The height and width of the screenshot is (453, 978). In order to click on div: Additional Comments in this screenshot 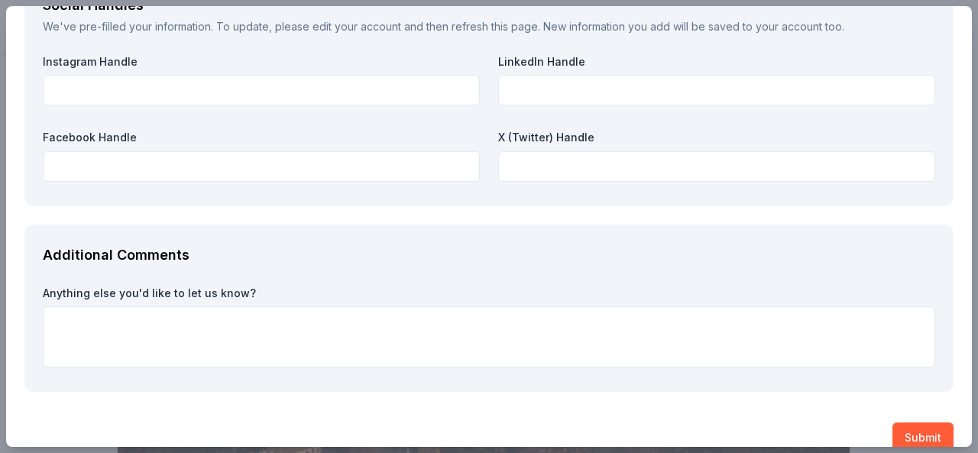, I will do `click(489, 255)`.